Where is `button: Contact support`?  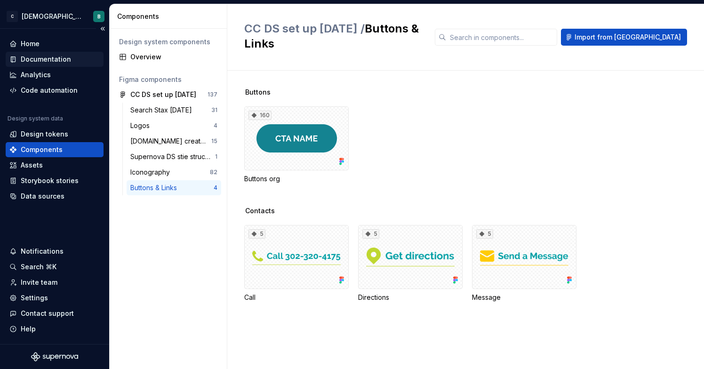
button: Contact support is located at coordinates (55, 313).